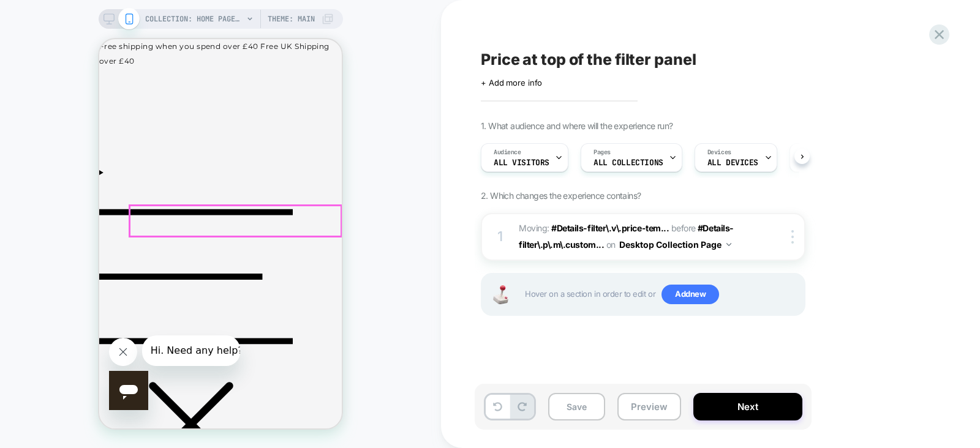 Image resolution: width=980 pixels, height=448 pixels. I want to click on span: Add new, so click(690, 295).